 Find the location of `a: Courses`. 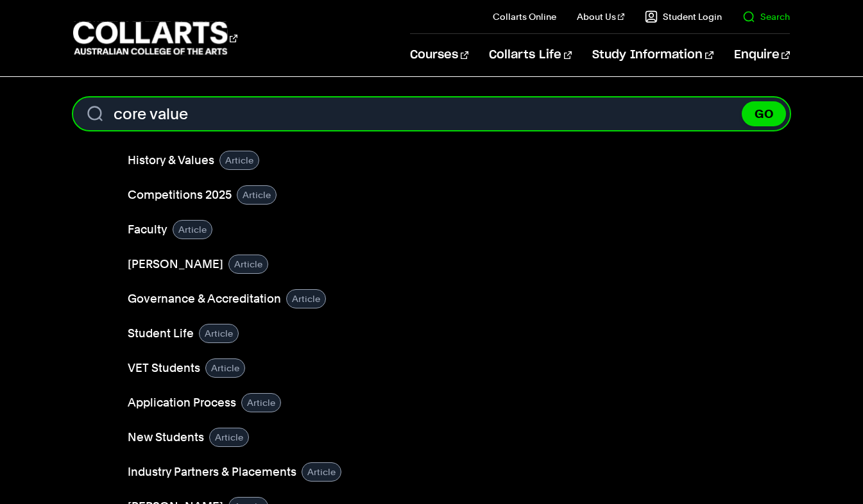

a: Courses is located at coordinates (439, 55).